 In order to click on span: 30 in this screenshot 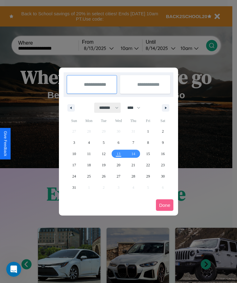, I will do `click(163, 176)`.